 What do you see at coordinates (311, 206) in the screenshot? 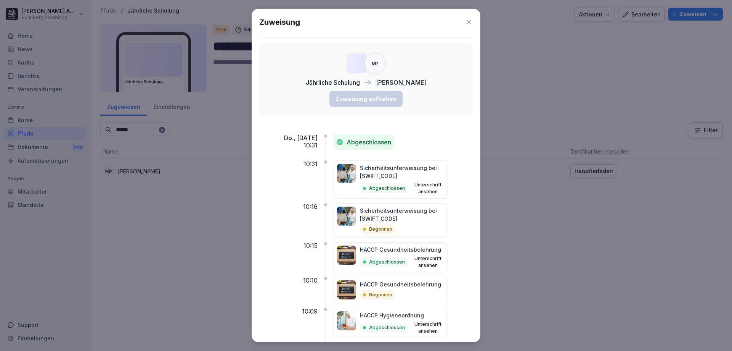
I see `p: 10:16` at bounding box center [311, 206].